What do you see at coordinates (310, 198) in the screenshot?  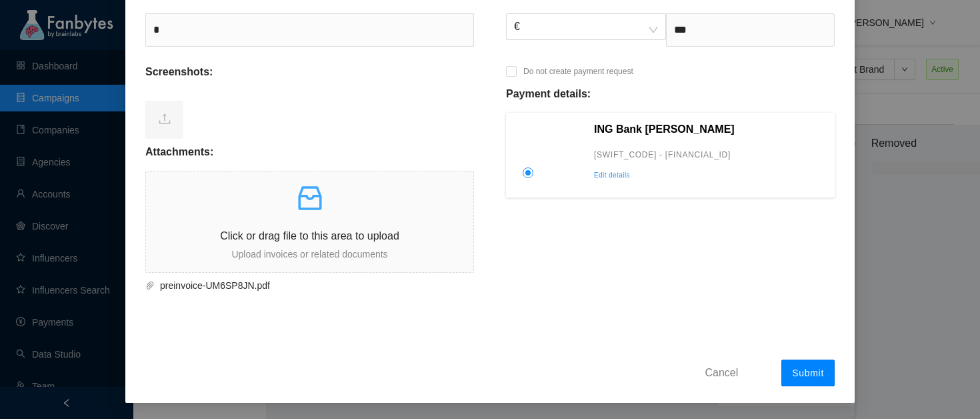 I see `span: inbox` at bounding box center [310, 198].